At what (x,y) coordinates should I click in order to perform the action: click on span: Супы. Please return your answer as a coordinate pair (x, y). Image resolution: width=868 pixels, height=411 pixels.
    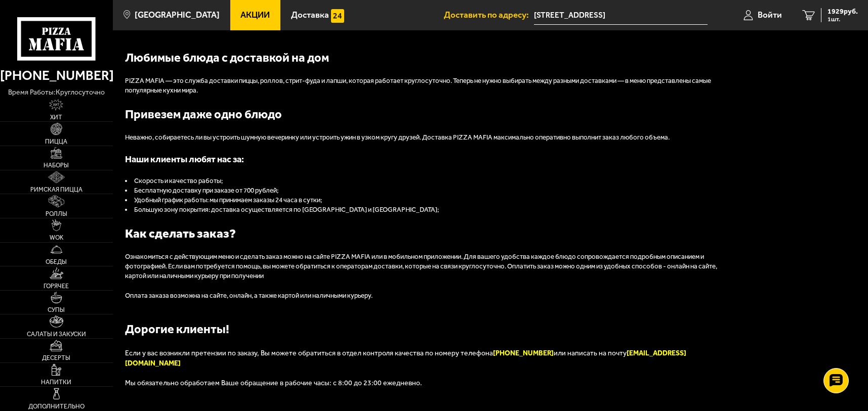
    Looking at the image, I should click on (56, 310).